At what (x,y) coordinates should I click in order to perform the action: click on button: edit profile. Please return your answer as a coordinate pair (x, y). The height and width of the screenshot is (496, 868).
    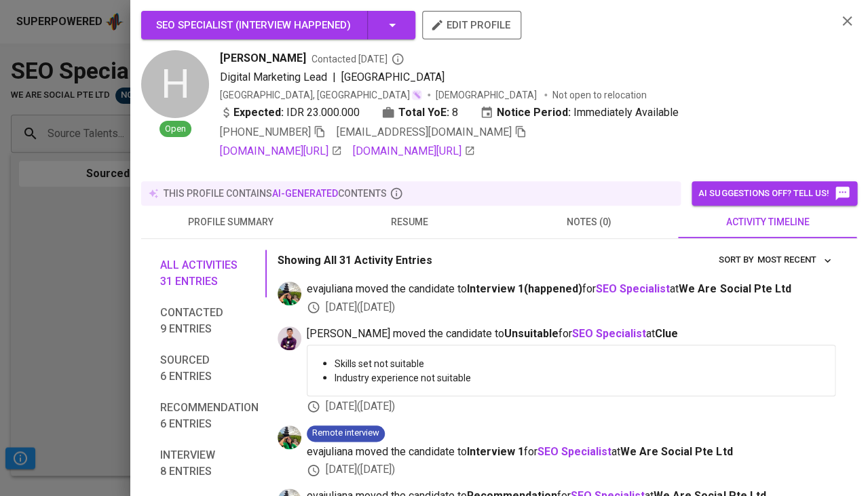
    Looking at the image, I should click on (472, 25).